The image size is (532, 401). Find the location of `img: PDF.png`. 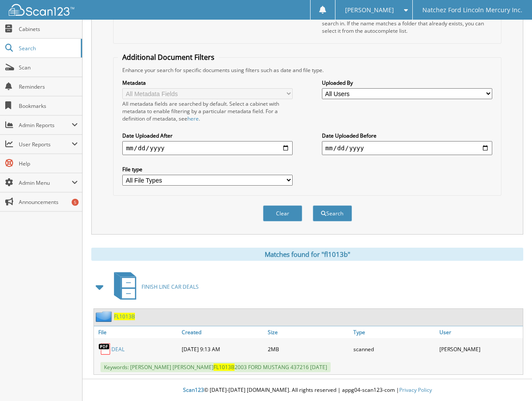

img: PDF.png is located at coordinates (105, 349).